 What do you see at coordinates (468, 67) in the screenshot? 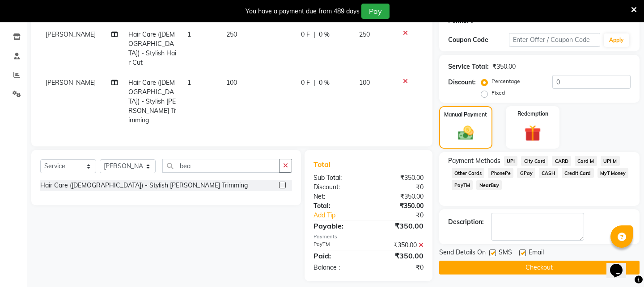
I see `div: Service Total:` at bounding box center [468, 67].